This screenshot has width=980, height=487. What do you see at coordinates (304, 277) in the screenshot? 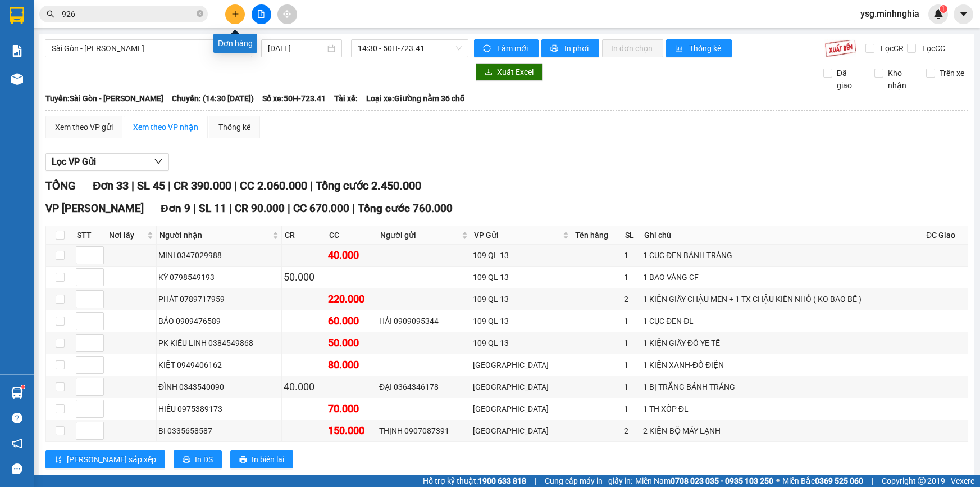
I see `div: 50.000` at bounding box center [304, 277].